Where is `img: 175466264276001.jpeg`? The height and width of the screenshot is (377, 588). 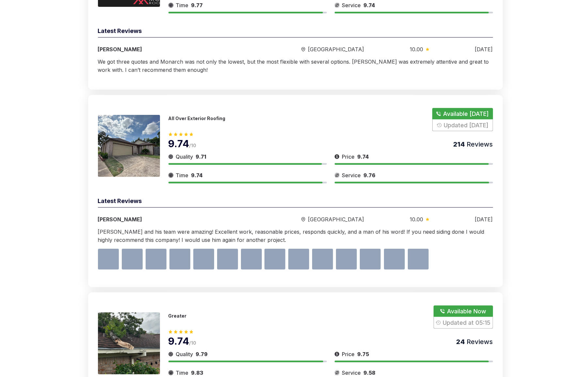 img: 175466264276001.jpeg is located at coordinates (129, 343).